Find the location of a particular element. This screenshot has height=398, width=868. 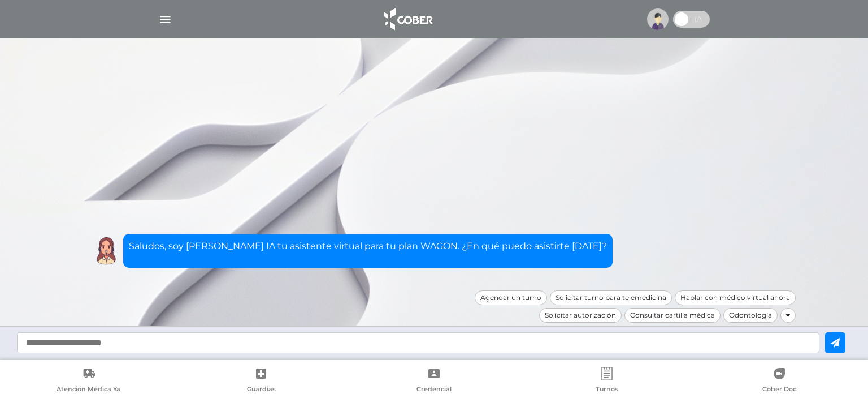

div: Odontología is located at coordinates (751, 315).